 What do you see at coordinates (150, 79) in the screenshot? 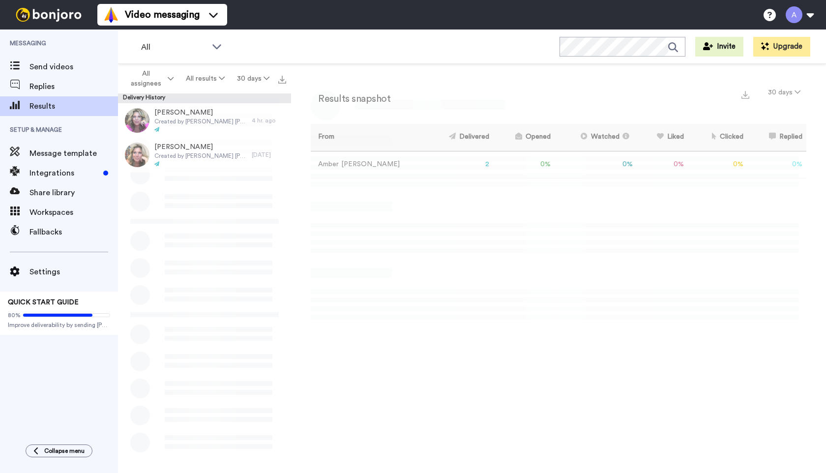
I see `button: All assignees` at bounding box center [150, 79].